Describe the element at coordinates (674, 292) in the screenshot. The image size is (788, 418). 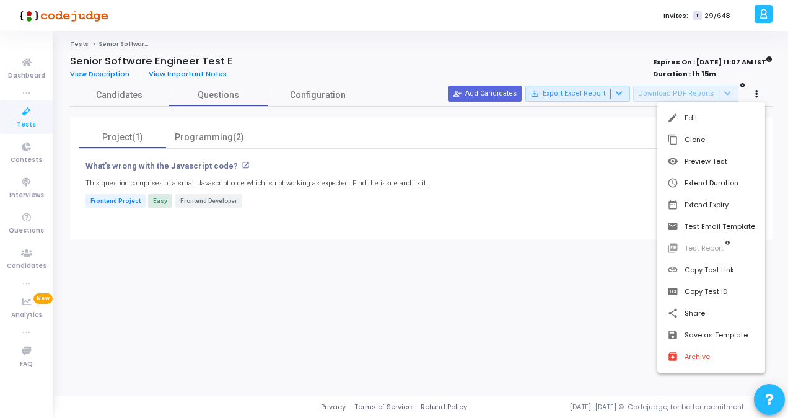
I see `mat-icon: pin` at that location.